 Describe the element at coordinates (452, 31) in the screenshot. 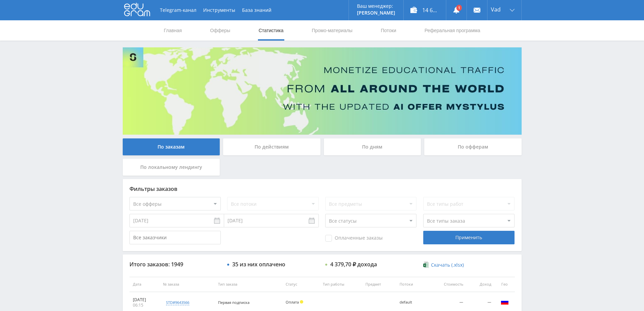

I see `a: Реферальная программа` at that location.